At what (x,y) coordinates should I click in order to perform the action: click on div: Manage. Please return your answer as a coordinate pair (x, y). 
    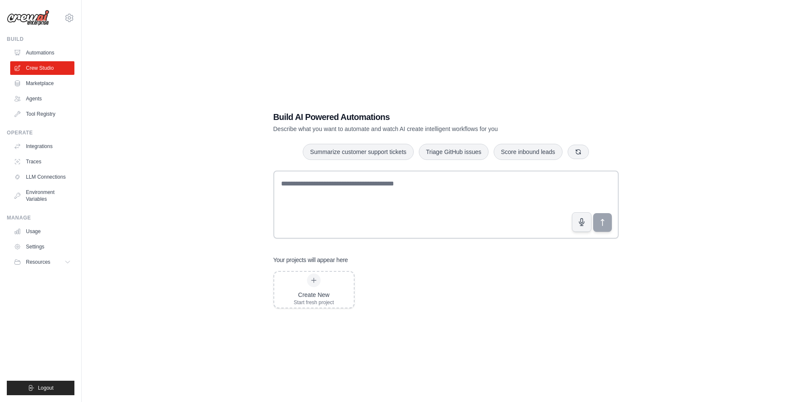
    Looking at the image, I should click on (40, 218).